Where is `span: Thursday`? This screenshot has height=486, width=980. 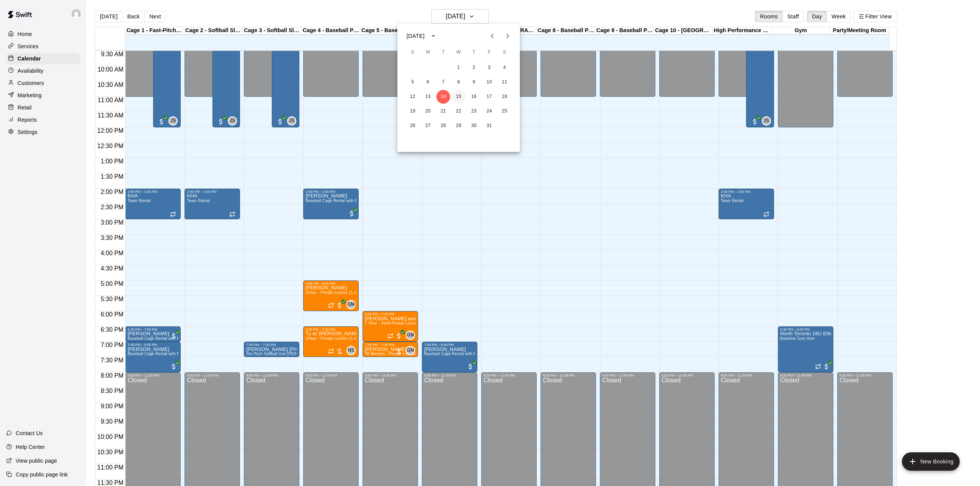 span: Thursday is located at coordinates (474, 52).